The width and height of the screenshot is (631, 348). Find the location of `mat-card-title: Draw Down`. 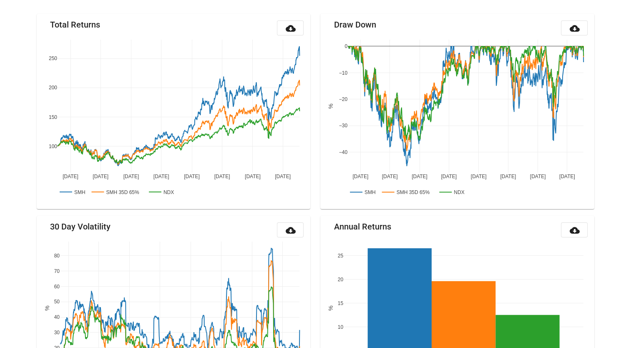

mat-card-title: Draw Down is located at coordinates (354, 25).